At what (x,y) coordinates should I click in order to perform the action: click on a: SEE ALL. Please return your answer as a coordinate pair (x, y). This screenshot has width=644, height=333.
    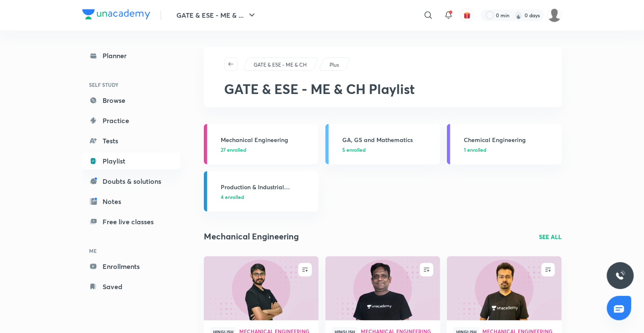
    Looking at the image, I should click on (550, 236).